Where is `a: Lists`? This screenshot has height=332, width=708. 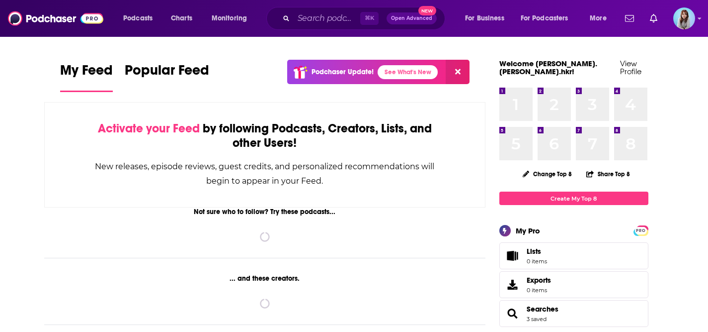
a: Lists is located at coordinates (574, 256).